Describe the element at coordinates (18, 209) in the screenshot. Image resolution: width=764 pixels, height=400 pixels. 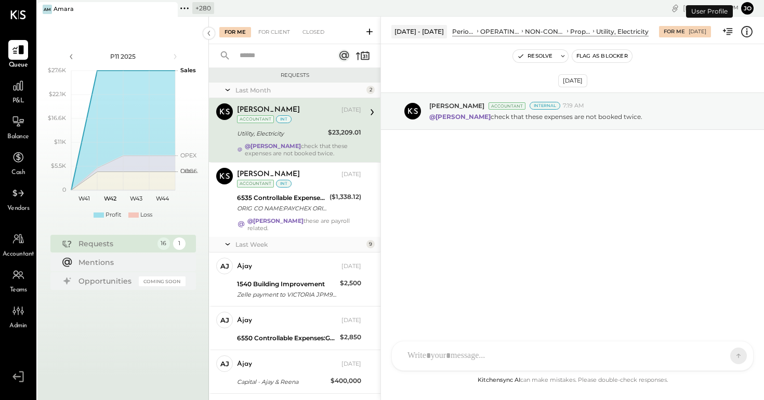
I see `span: Vendors` at that location.